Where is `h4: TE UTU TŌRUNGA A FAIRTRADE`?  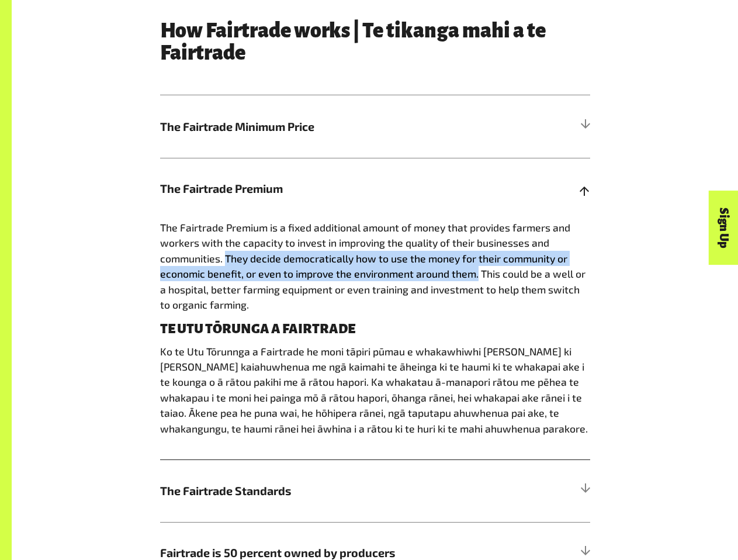 h4: TE UTU TŌRUNGA A FAIRTRADE is located at coordinates (375, 329).